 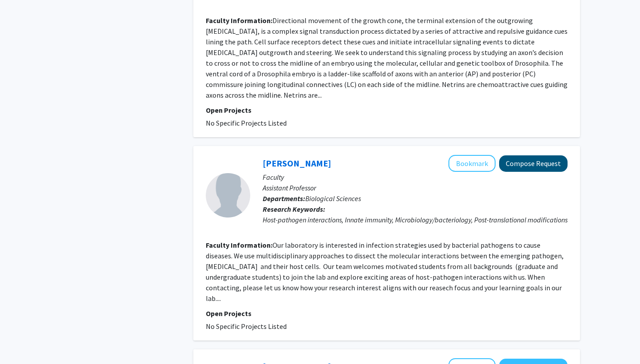 I want to click on fg-read-more: Our laboratory is interested in infection strategies used by bacterial pathogens to cause disease..., so click(x=385, y=272).